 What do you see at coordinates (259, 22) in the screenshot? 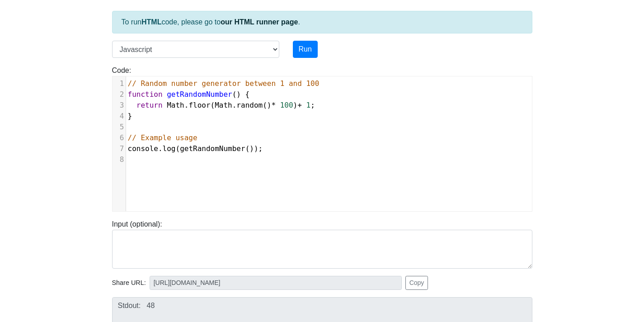
I see `a: our HTML runner page` at bounding box center [259, 22].